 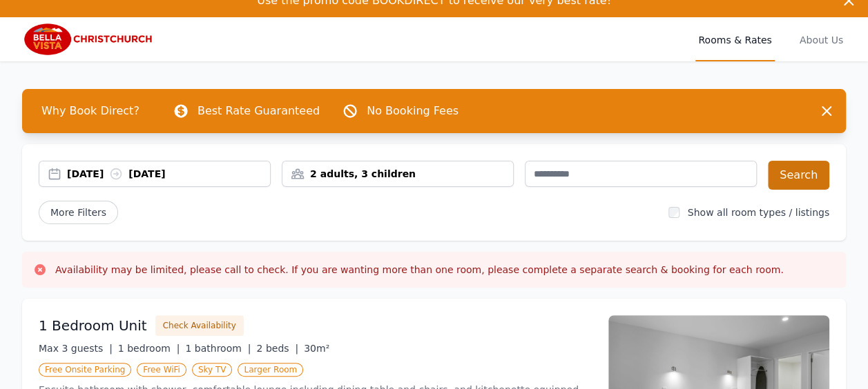 What do you see at coordinates (413, 111) in the screenshot?
I see `p: No Booking Fees` at bounding box center [413, 111].